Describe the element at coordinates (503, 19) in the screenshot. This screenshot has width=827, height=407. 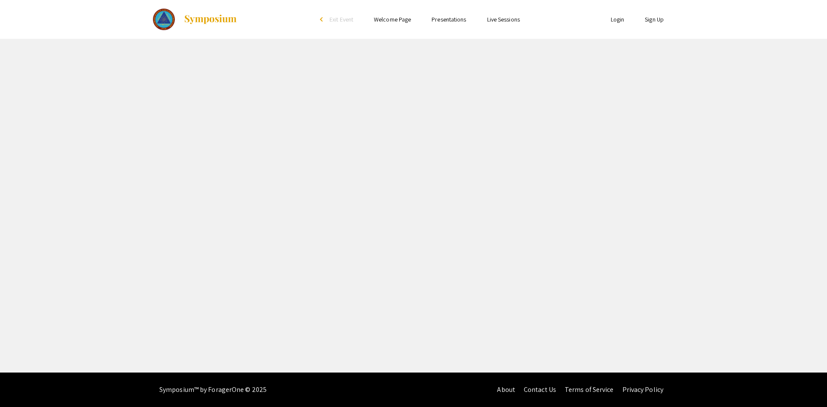
I see `a: Live Sessions` at that location.